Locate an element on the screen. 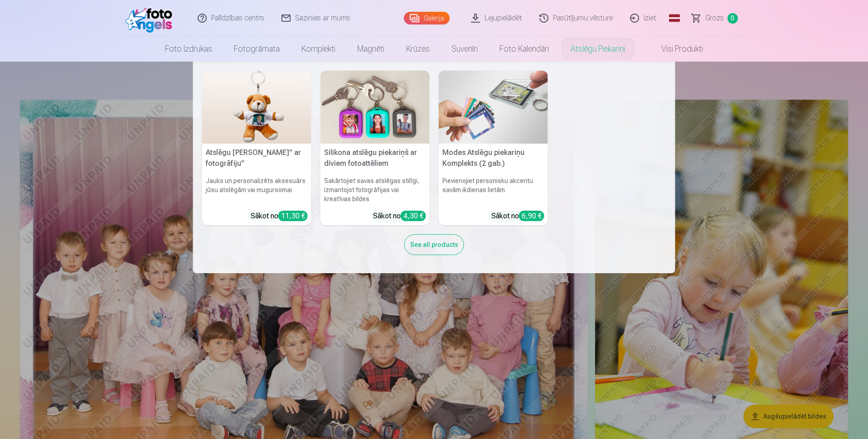  span: 0 is located at coordinates (732, 18).